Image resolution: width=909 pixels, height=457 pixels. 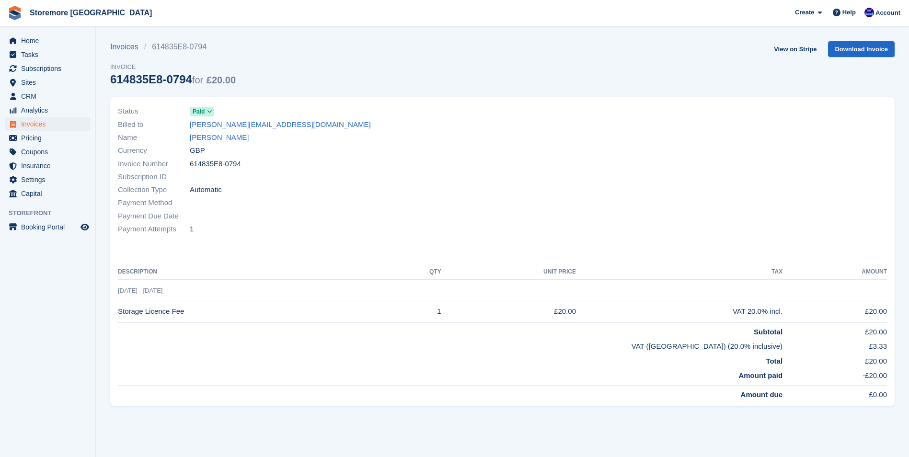 I want to click on strong: Amount due, so click(x=762, y=394).